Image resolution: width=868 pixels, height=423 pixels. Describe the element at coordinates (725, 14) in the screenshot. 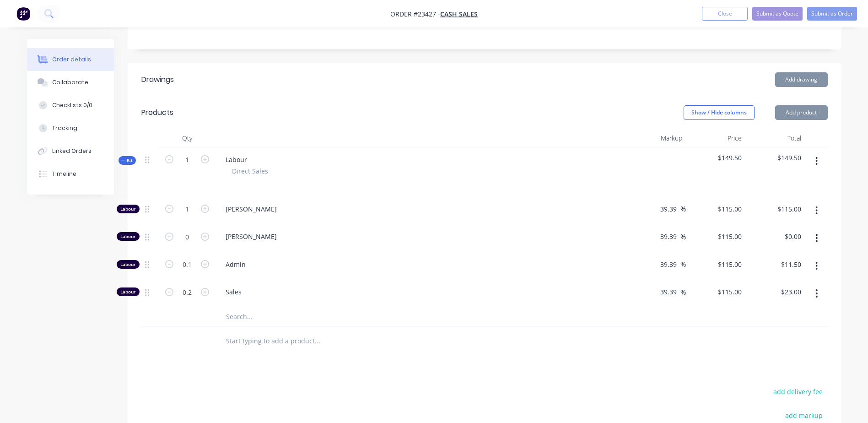

I see `button: Close` at that location.